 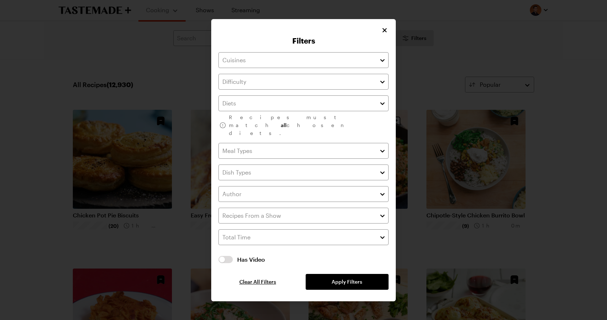 I want to click on span: Apply Filters, so click(x=347, y=282).